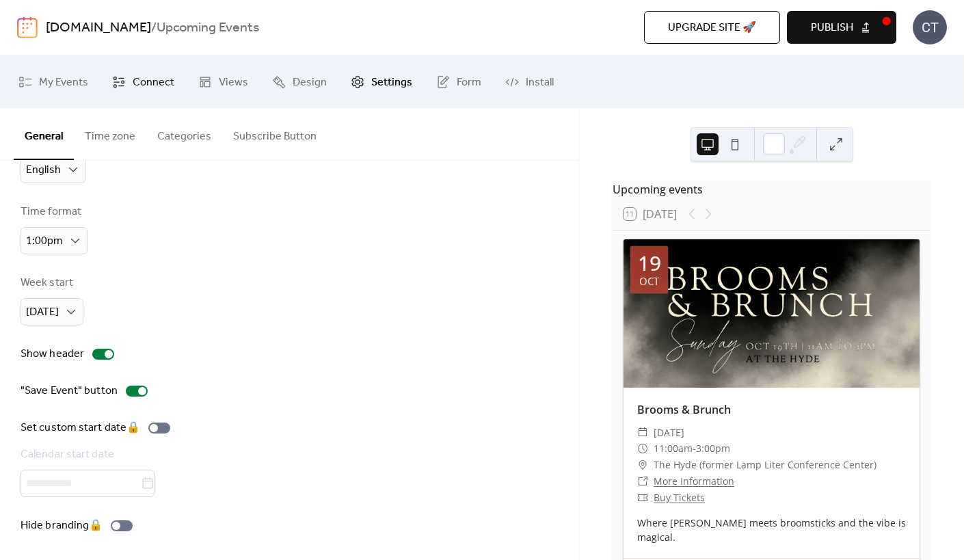 The height and width of the screenshot is (560, 964). What do you see at coordinates (392, 82) in the screenshot?
I see `span: Settings` at bounding box center [392, 82].